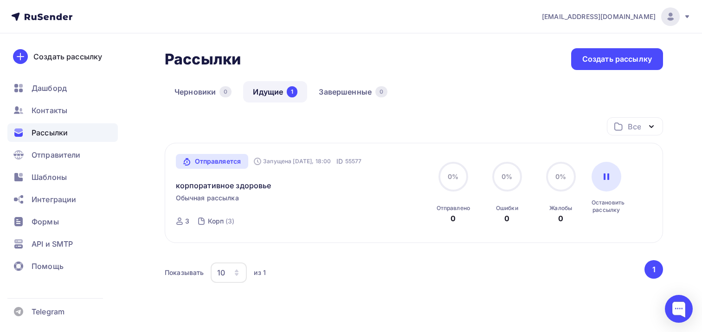 This screenshot has height=332, width=702. I want to click on div: Отправлено, so click(453, 208).